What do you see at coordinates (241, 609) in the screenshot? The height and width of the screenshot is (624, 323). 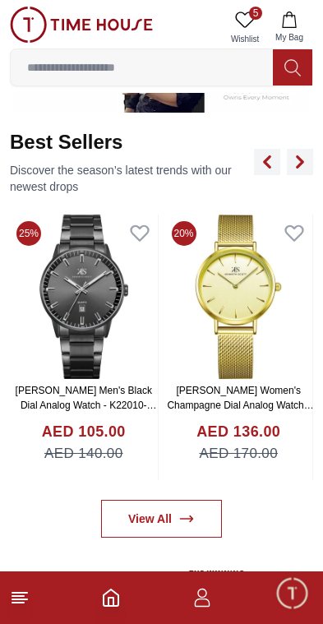 I see `span: Conversation` at bounding box center [241, 609].